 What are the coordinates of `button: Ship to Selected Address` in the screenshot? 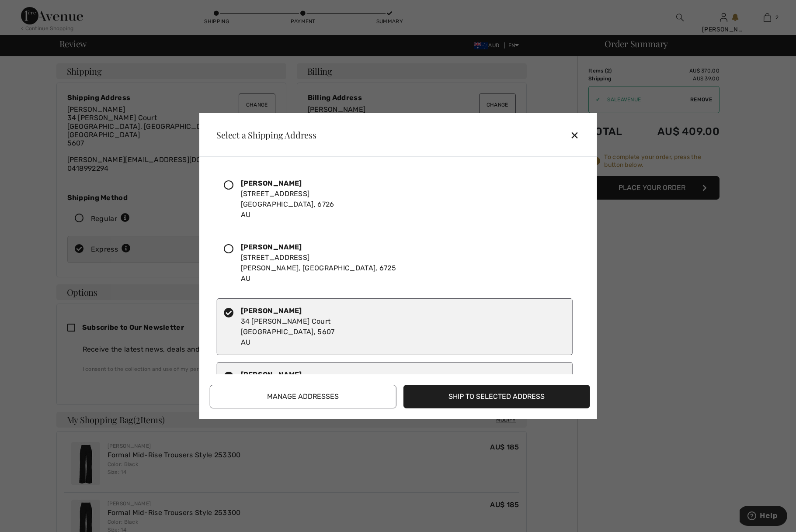 It's located at (497, 397).